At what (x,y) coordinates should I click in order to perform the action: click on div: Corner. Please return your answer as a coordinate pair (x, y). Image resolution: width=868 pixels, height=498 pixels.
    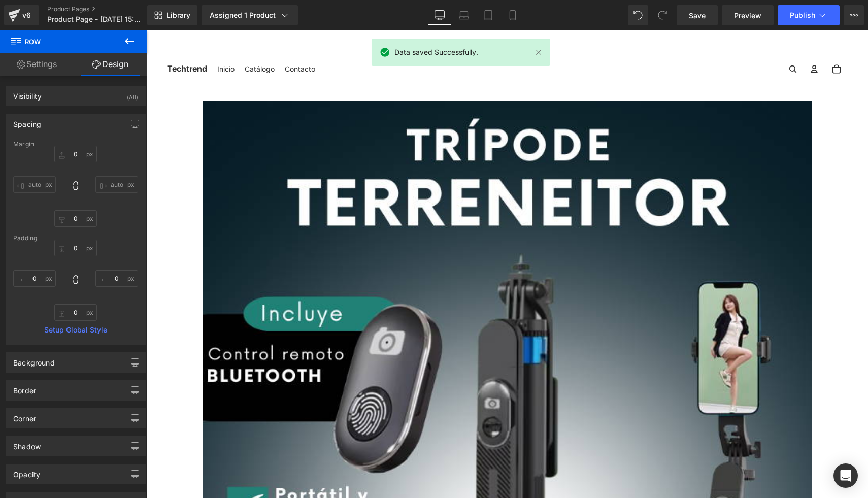
    Looking at the image, I should click on (24, 416).